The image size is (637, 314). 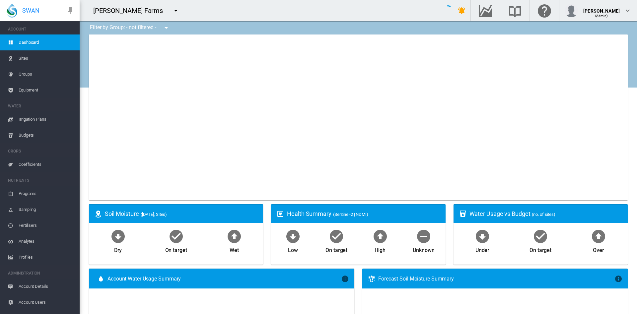 What do you see at coordinates (293, 249) in the screenshot?
I see `div: Low` at bounding box center [293, 249].